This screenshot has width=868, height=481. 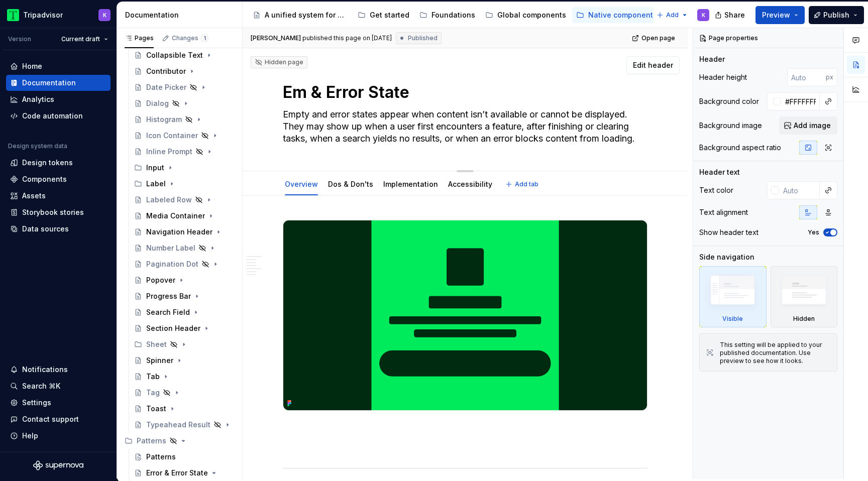 What do you see at coordinates (740, 148) in the screenshot?
I see `div: Background aspect ratio` at bounding box center [740, 148].